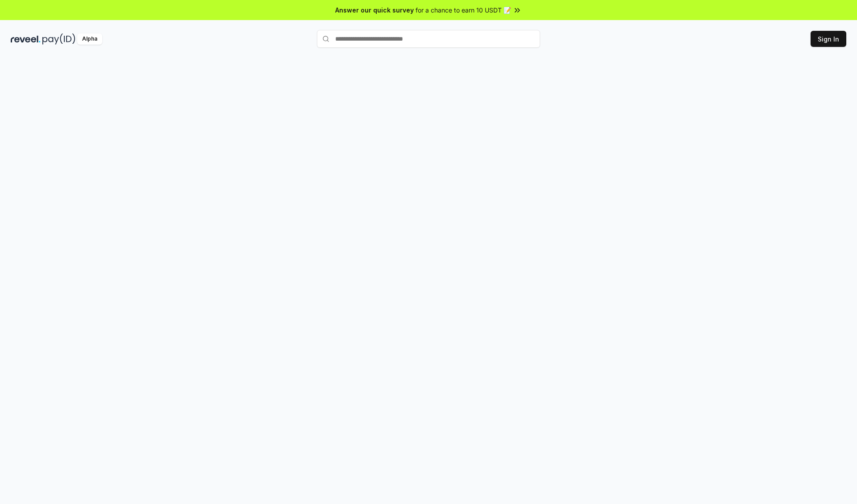 The height and width of the screenshot is (504, 857). What do you see at coordinates (375, 10) in the screenshot?
I see `span: Answer our quick survey` at bounding box center [375, 10].